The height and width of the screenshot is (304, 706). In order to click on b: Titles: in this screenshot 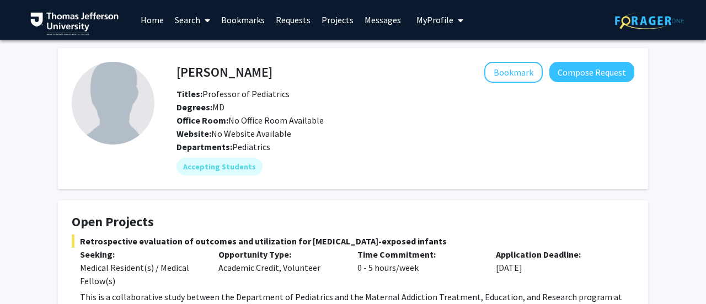, I will do `click(189, 94)`.